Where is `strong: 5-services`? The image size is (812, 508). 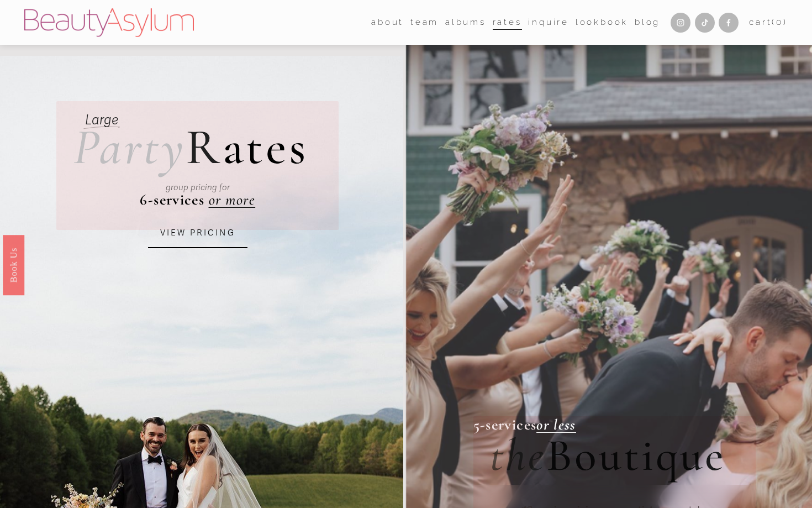
strong: 5-services is located at coordinates (505, 424).